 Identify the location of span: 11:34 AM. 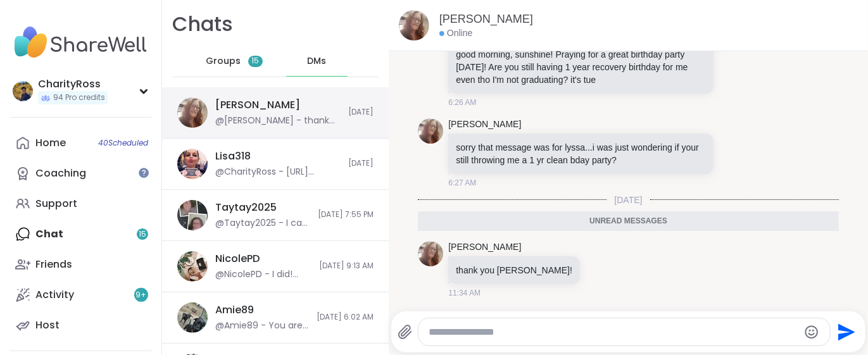
(464, 293).